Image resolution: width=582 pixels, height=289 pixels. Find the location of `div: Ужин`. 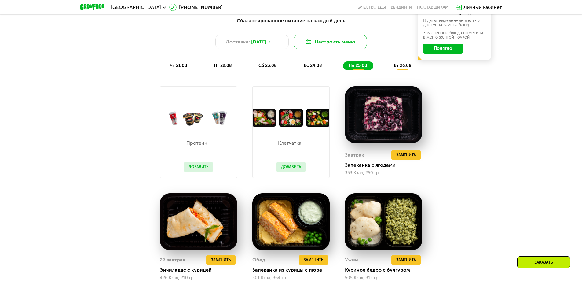

div: Ужин is located at coordinates (351, 260).